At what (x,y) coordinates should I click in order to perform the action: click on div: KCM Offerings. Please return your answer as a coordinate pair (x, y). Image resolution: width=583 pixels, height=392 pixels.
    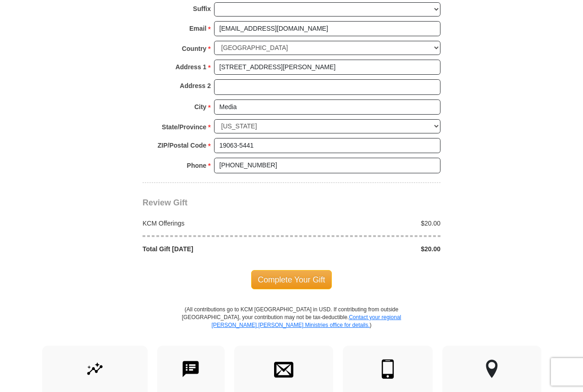
    Looking at the image, I should click on (215, 223).